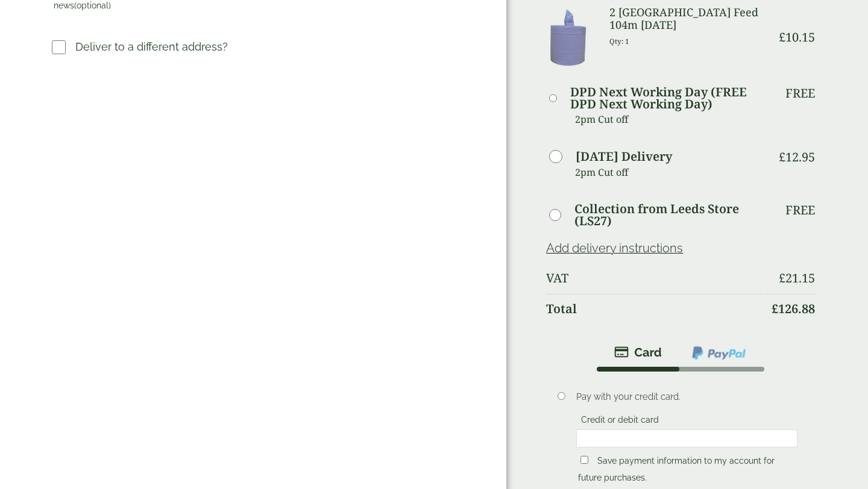 The width and height of the screenshot is (868, 489). I want to click on label: Collection from Leeds Store (LS27), so click(668, 216).